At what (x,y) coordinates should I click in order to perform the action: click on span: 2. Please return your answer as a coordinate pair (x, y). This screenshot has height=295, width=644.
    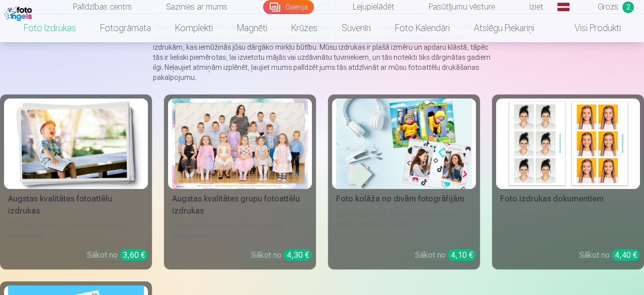
    Looking at the image, I should click on (628, 7).